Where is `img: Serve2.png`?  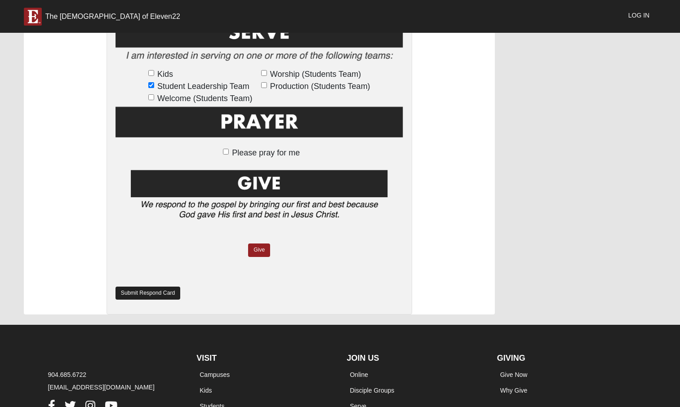
img: Serve2.png is located at coordinates (259, 41).